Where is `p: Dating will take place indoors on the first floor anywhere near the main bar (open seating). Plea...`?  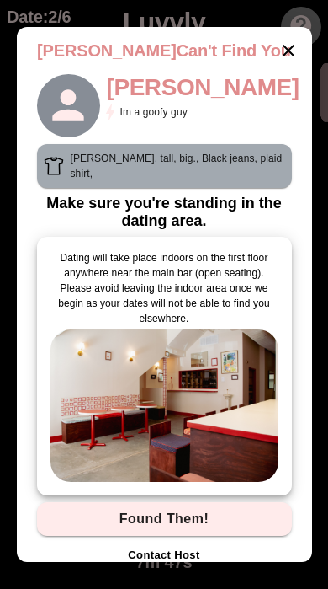
p: Dating will take place indoors on the first floor anywhere near the main bar (open seating). Plea... is located at coordinates (164, 288).